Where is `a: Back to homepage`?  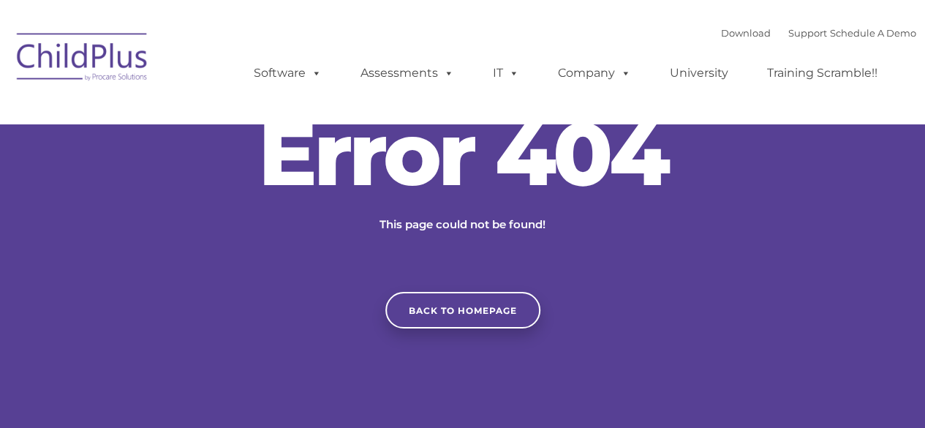 a: Back to homepage is located at coordinates (463, 310).